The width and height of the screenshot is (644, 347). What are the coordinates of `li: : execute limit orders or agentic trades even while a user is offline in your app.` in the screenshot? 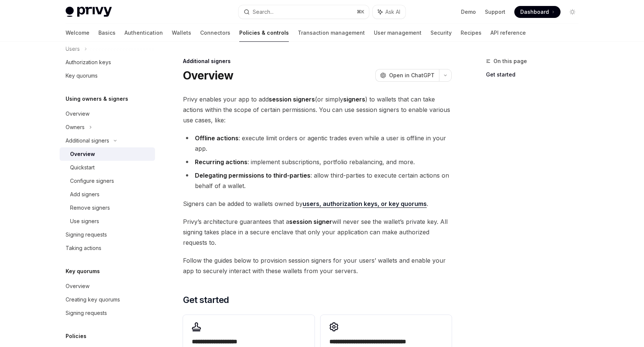 It's located at (317, 143).